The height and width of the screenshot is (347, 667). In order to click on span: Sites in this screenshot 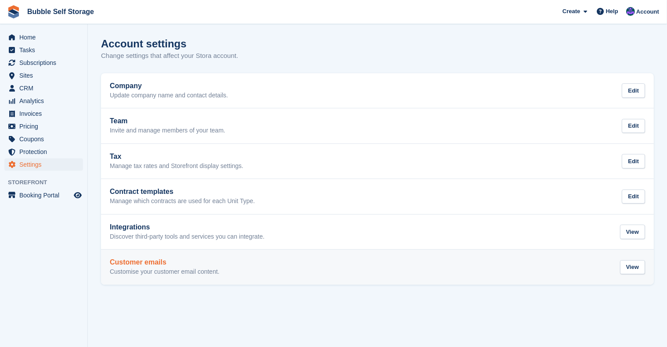, I will do `click(46, 75)`.